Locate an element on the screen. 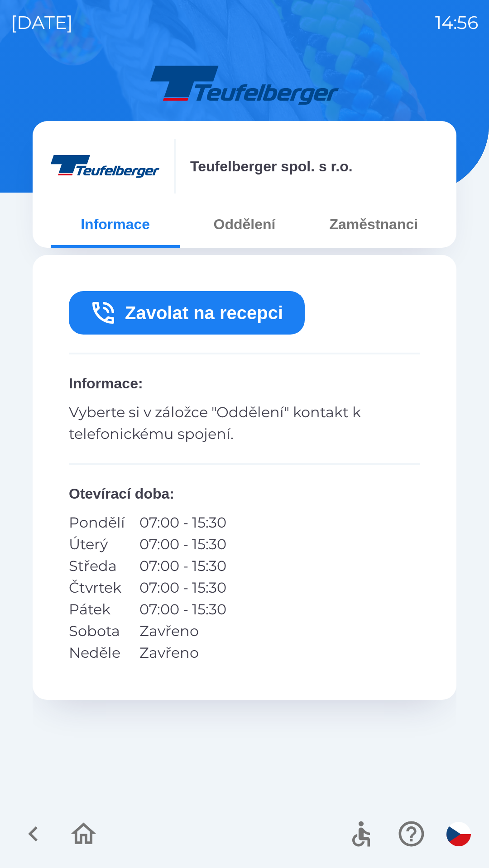  img: cs flag is located at coordinates (458, 835).